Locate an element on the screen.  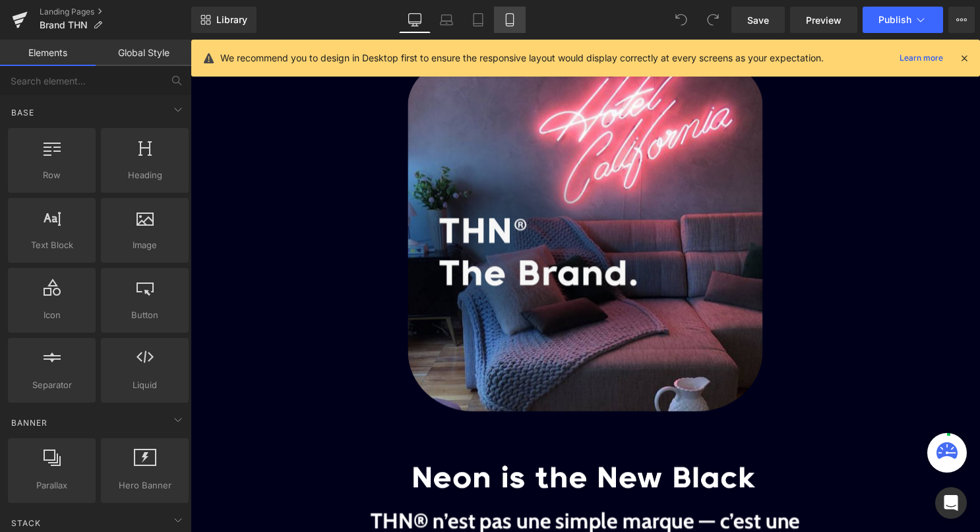
a: Mobile is located at coordinates (510, 19).